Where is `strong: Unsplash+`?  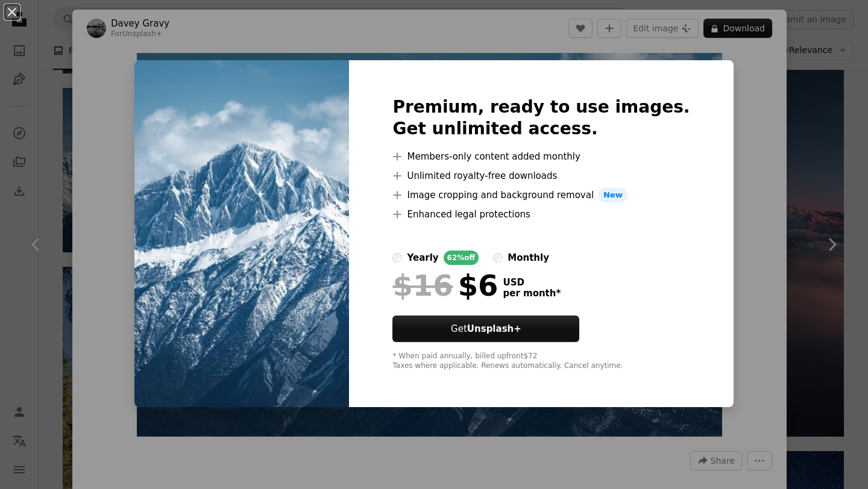 strong: Unsplash+ is located at coordinates (494, 329).